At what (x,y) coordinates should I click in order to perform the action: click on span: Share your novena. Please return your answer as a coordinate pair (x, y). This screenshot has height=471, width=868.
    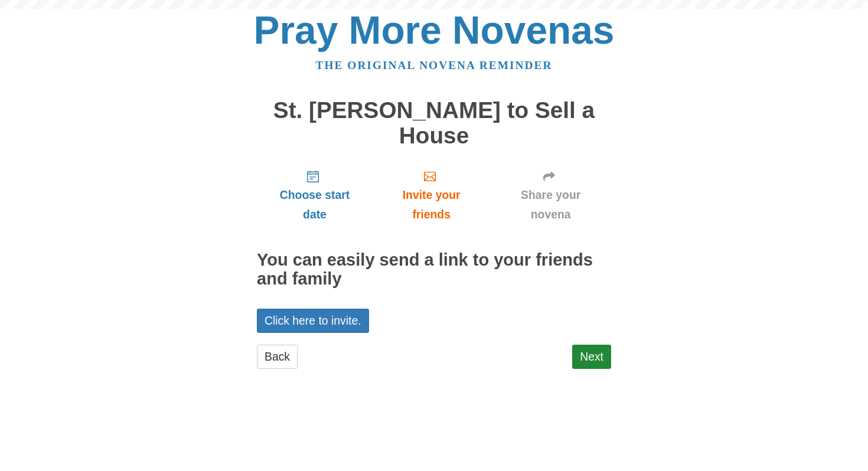
    Looking at the image, I should click on (550, 205).